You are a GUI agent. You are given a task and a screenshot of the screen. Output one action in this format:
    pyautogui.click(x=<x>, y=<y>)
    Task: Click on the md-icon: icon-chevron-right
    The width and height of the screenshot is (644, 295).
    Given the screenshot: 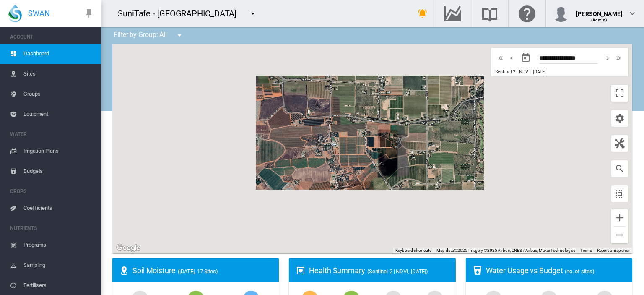 What is the action you would take?
    pyautogui.click(x=608, y=58)
    